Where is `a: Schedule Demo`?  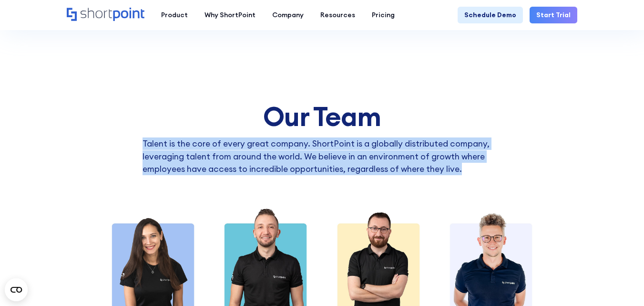 a: Schedule Demo is located at coordinates (490, 15).